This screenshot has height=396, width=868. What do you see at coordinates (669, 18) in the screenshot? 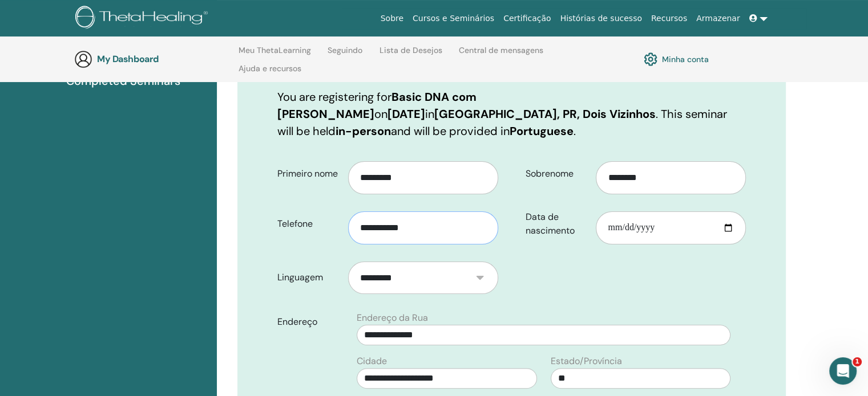
I see `a: Recursos` at bounding box center [669, 18].